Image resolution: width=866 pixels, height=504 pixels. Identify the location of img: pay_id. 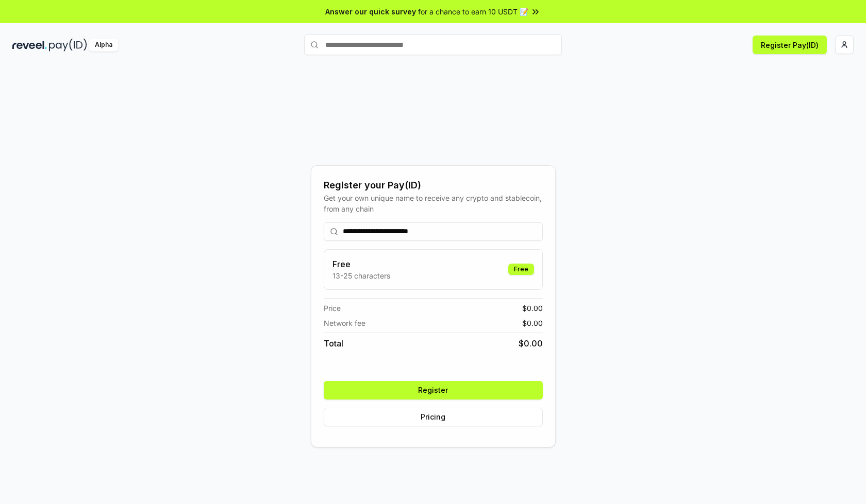
(68, 45).